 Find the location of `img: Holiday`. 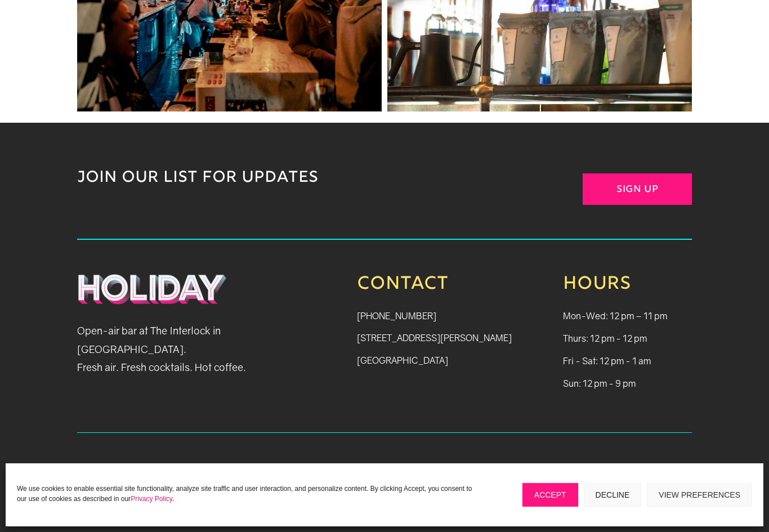

img: Holiday is located at coordinates (152, 289).